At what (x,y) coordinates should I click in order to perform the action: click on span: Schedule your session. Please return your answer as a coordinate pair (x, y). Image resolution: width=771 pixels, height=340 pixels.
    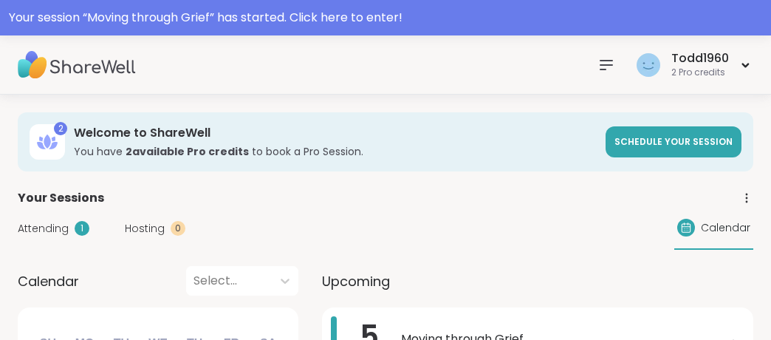
    Looking at the image, I should click on (673, 141).